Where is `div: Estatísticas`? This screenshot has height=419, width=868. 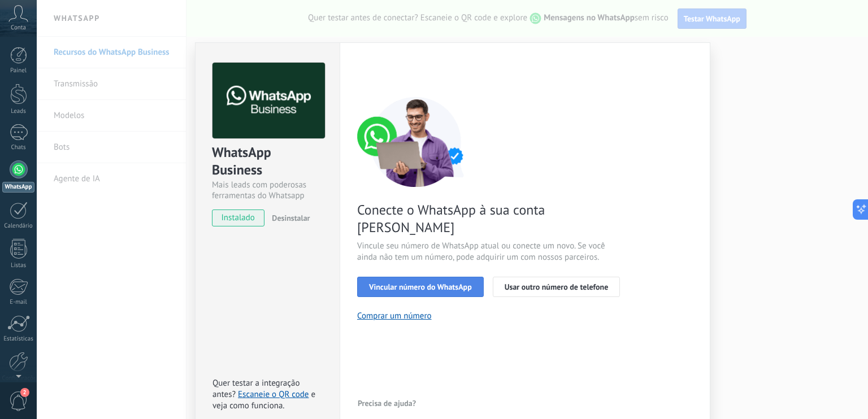
div: Estatísticas is located at coordinates (19, 339).